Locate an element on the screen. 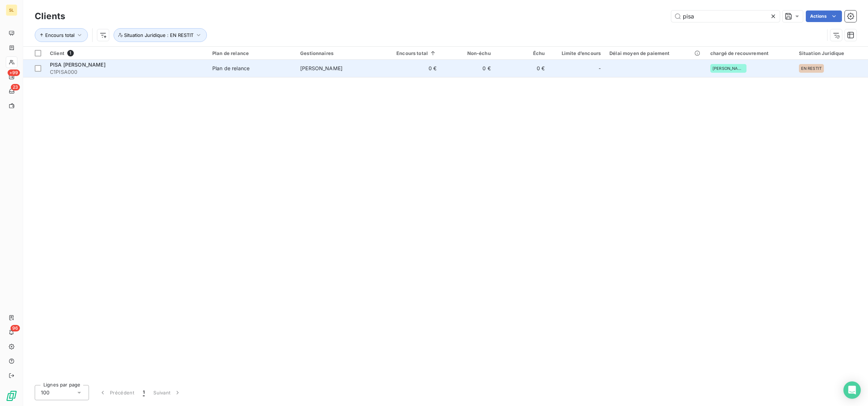 The width and height of the screenshot is (868, 406). span: EN RESTIT is located at coordinates (811, 69).